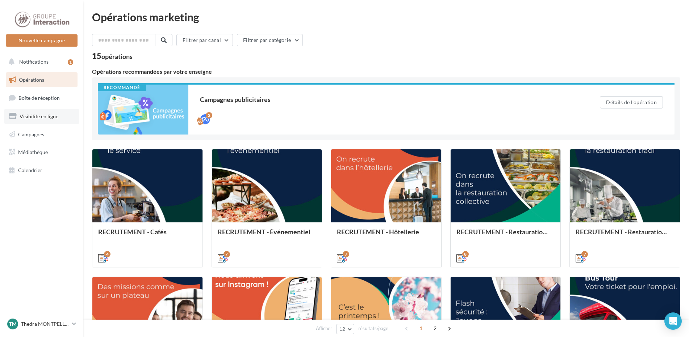  What do you see at coordinates (40, 62) in the screenshot?
I see `button: Notifications 1` at bounding box center [40, 62].